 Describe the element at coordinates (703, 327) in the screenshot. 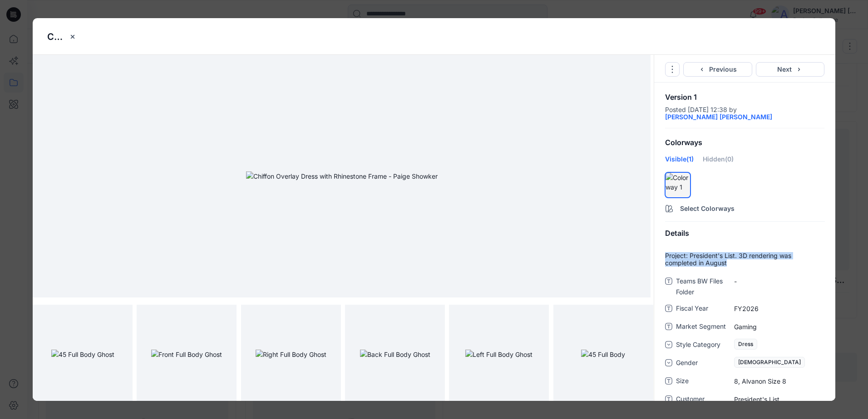

I see `span: Market Segment` at that location.